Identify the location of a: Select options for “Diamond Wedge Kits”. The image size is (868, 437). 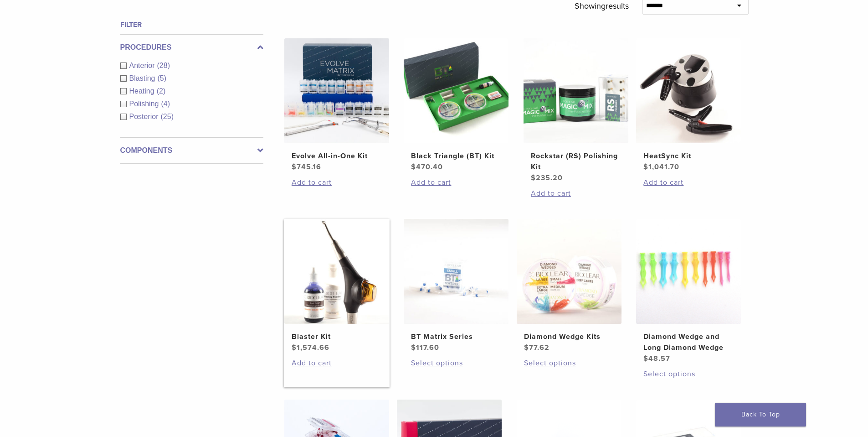
(569, 363).